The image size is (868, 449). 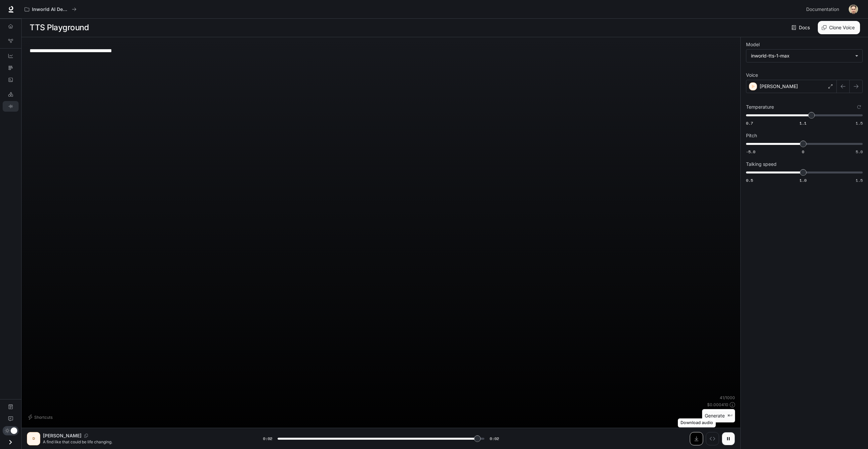 What do you see at coordinates (712, 439) in the screenshot?
I see `button: Inspect` at bounding box center [712, 439].